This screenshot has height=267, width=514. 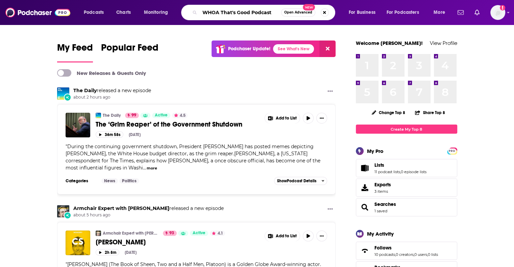 What do you see at coordinates (156, 13) in the screenshot?
I see `span: Monitoring` at bounding box center [156, 13].